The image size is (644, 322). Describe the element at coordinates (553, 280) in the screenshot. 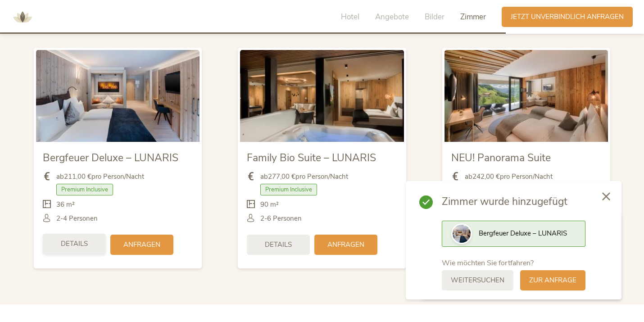

I see `span: zur Anfrage` at that location.